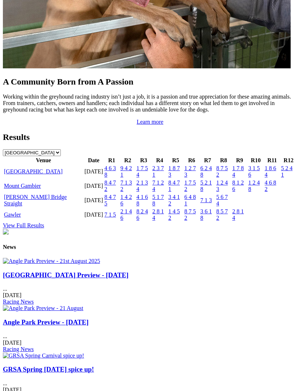 The image size is (300, 391). Describe the element at coordinates (206, 186) in the screenshot. I see `a: 5 2 1 8` at that location.